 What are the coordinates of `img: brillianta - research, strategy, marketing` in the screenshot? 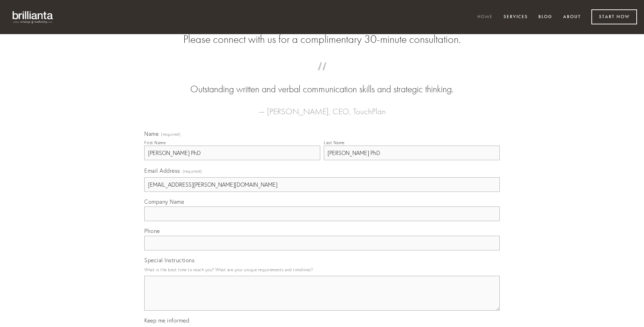 It's located at (33, 17).